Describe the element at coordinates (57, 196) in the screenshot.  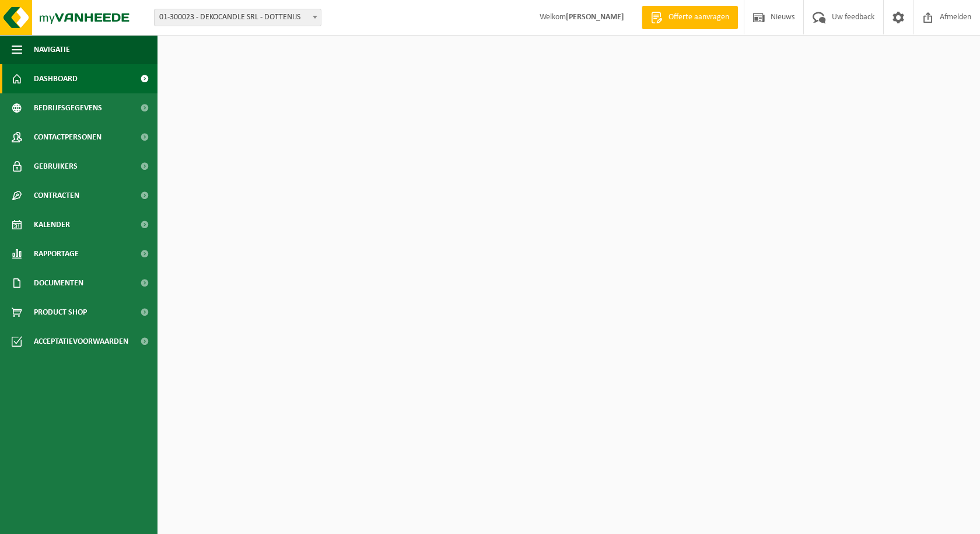
I see `span: Contracten` at that location.